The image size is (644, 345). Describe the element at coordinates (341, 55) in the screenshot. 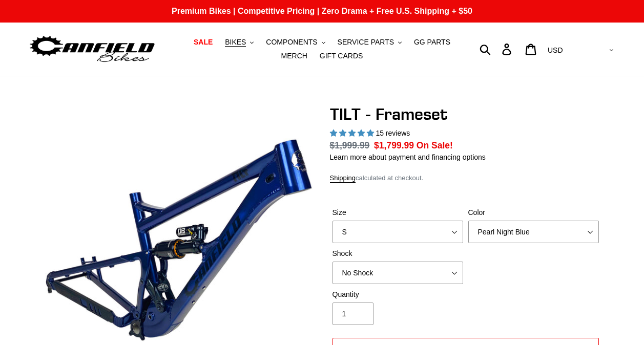

I see `a: GIFT CARDS` at that location.